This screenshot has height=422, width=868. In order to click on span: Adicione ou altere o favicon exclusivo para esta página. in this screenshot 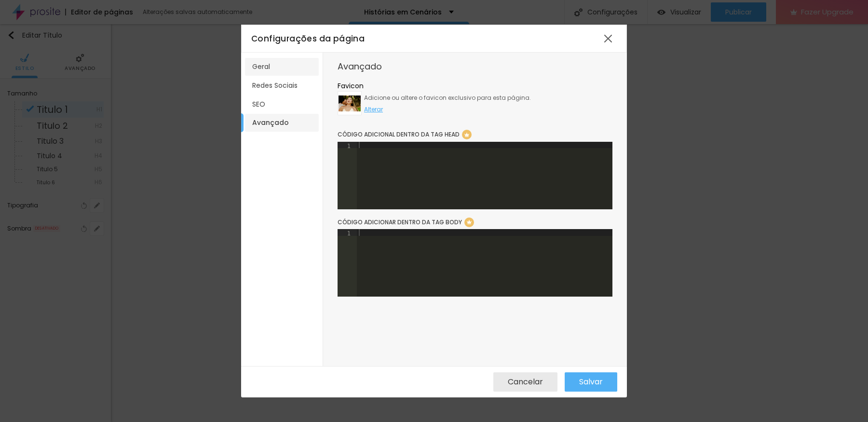, I will do `click(447, 98)`.